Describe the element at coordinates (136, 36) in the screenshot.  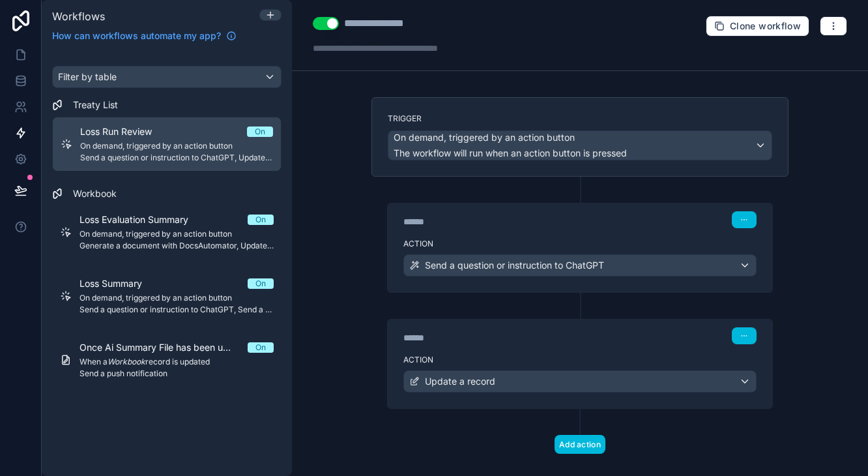
I see `span: How can workflows automate my app?` at that location.